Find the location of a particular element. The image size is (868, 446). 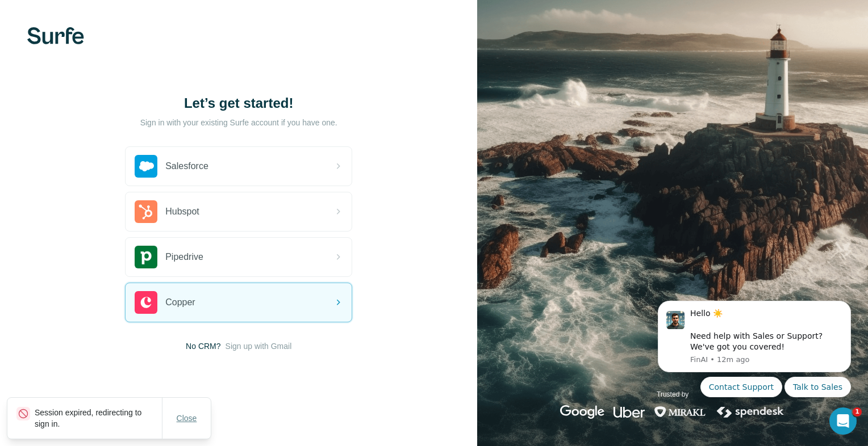

button: Close is located at coordinates (187, 419).